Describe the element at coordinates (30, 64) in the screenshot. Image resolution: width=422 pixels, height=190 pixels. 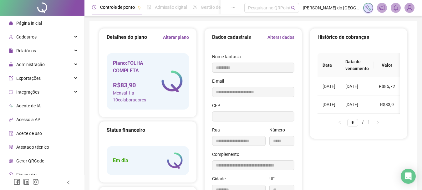
I see `span: Administração` at that location.